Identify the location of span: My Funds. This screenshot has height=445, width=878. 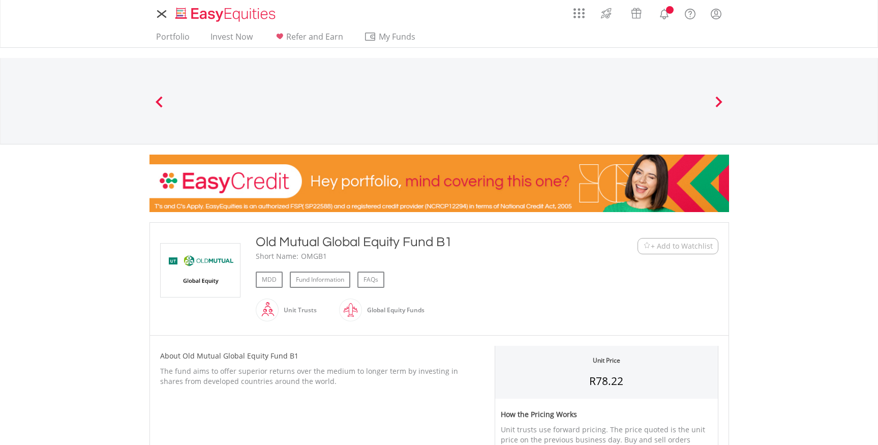
(397, 37).